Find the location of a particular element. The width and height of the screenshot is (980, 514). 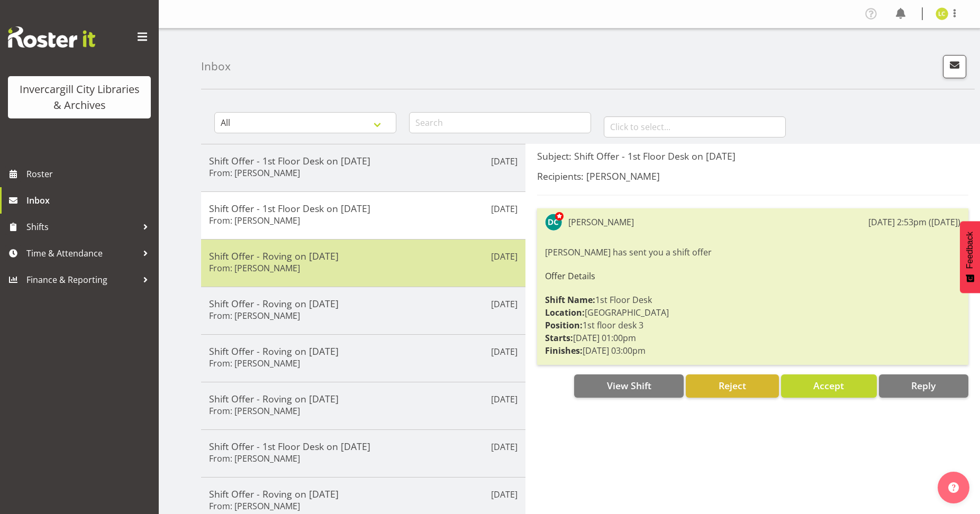

strong: Shift Name: is located at coordinates (570, 300).